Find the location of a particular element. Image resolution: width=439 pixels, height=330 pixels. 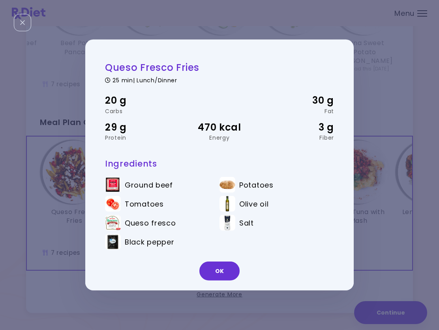

span: Tomatoes is located at coordinates (144, 204).